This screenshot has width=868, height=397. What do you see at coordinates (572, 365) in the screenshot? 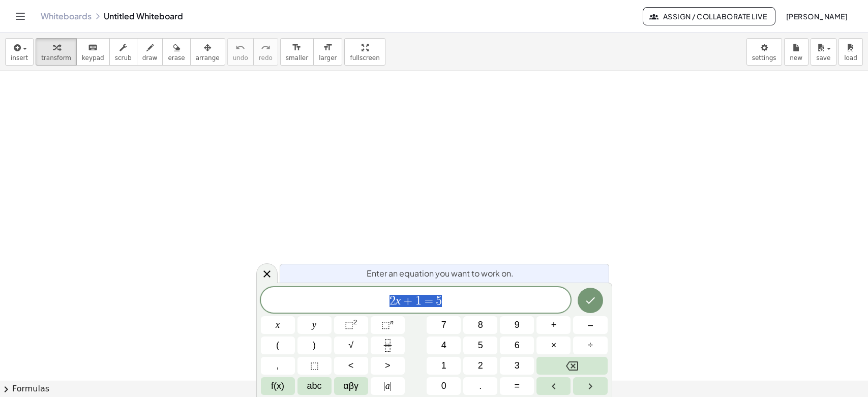
I see `button: Backspace` at bounding box center [572, 365].